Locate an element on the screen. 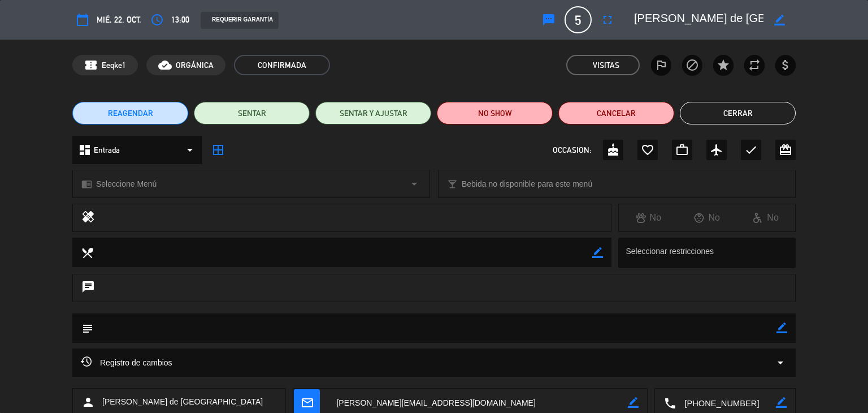  i: fullscreen is located at coordinates (608, 20).